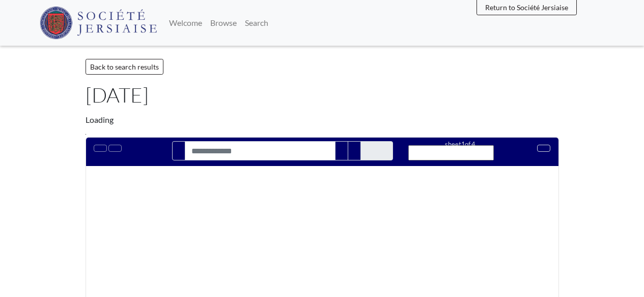 The width and height of the screenshot is (644, 297). I want to click on p: Loading, so click(322, 120).